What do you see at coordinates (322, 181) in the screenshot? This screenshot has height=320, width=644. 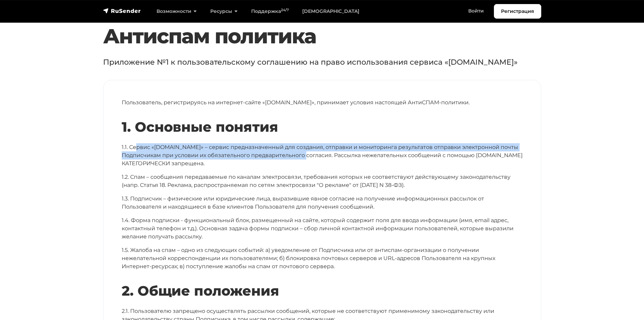 I see `p: 1.2. Спам – сообщения передаваемые по каналам электросвязи, требования которых не соответствуют д...` at bounding box center [322, 181].